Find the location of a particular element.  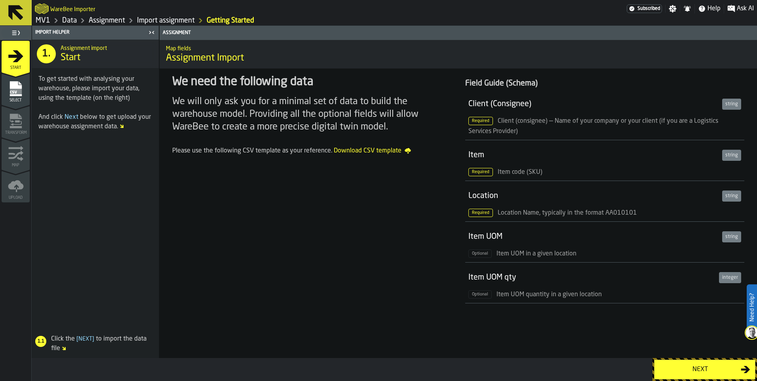

span: Item UOM in a given location is located at coordinates (537, 254).